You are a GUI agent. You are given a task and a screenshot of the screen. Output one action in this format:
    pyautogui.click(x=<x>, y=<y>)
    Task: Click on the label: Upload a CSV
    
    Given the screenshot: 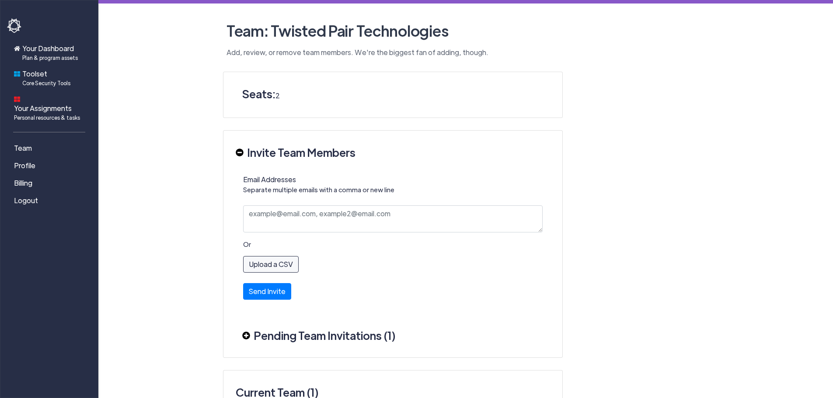 What is the action you would take?
    pyautogui.click(x=271, y=264)
    